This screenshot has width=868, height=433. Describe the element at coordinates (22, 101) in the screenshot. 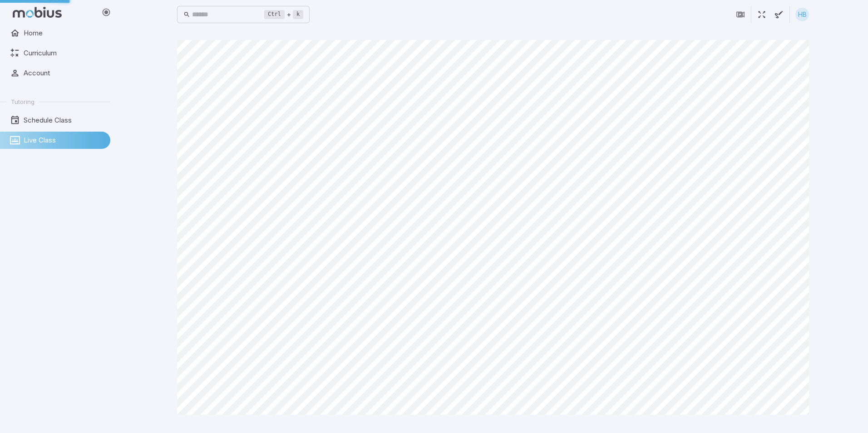

I see `span: Tutoring` at that location.